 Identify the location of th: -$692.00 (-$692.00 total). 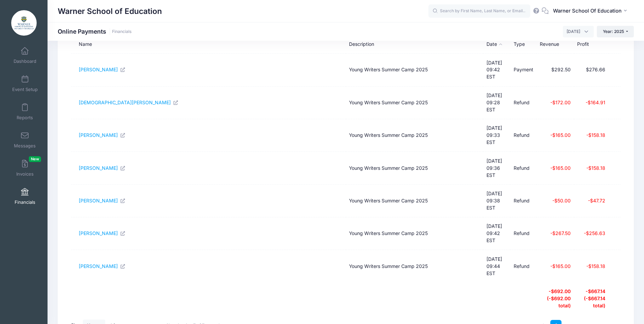
(555, 299).